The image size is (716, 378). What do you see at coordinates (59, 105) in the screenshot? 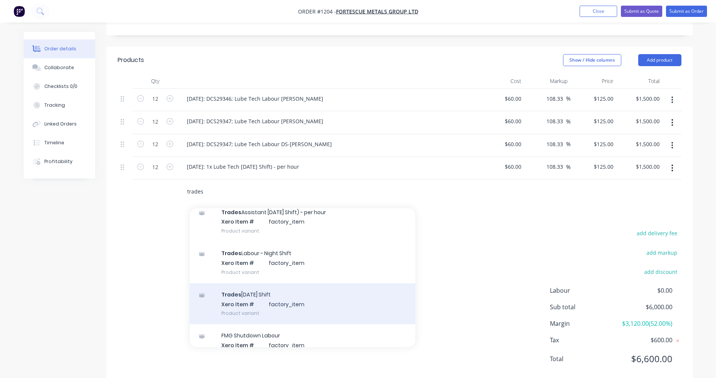
I see `button: Tracking` at bounding box center [59, 105].